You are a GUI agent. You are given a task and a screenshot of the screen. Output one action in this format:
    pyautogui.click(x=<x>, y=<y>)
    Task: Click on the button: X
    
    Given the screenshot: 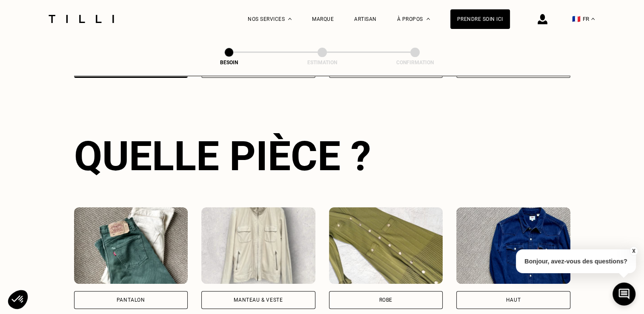 What is the action you would take?
    pyautogui.click(x=633, y=251)
    